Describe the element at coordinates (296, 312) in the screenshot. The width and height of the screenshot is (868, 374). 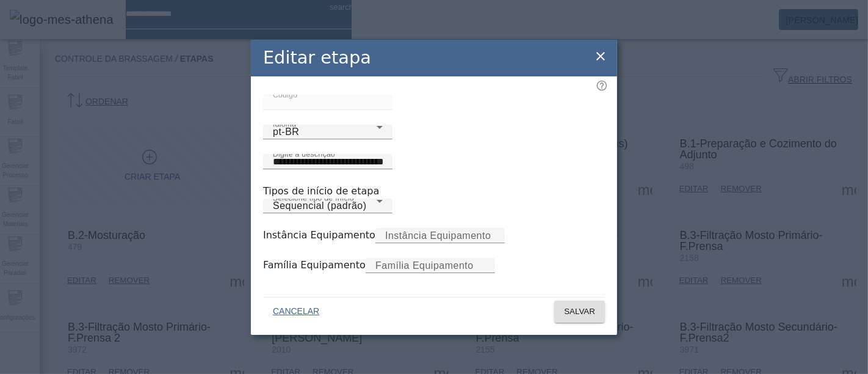
I see `button: CANCELAR` at that location.